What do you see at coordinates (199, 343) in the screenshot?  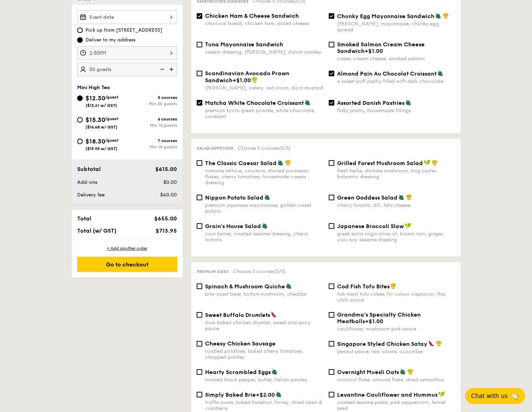 I see `input: Cheesy Chicken Sausageroasted potatoes, baked cherry tomatoes, chopped parsley` at bounding box center [199, 343].